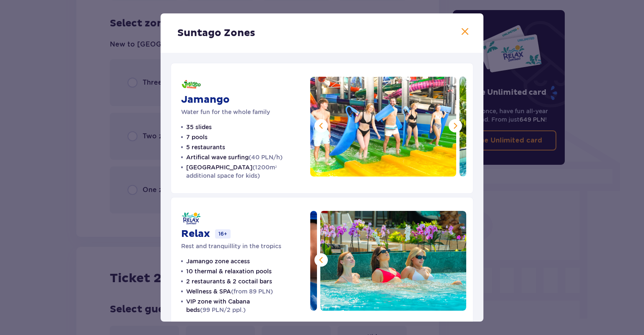 This screenshot has width=644, height=335. I want to click on img: Jamango logo, so click(191, 84).